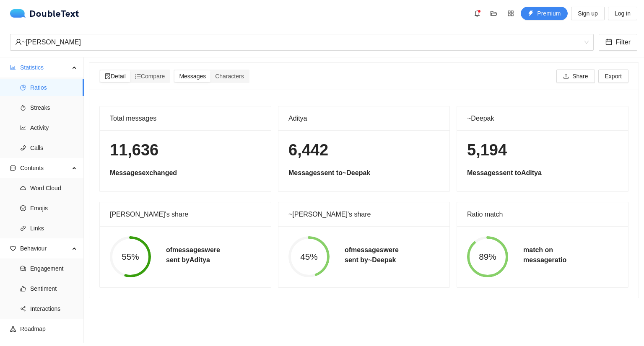 This screenshot has width=644, height=346. Describe the element at coordinates (150, 76) in the screenshot. I see `span: Compare` at that location.